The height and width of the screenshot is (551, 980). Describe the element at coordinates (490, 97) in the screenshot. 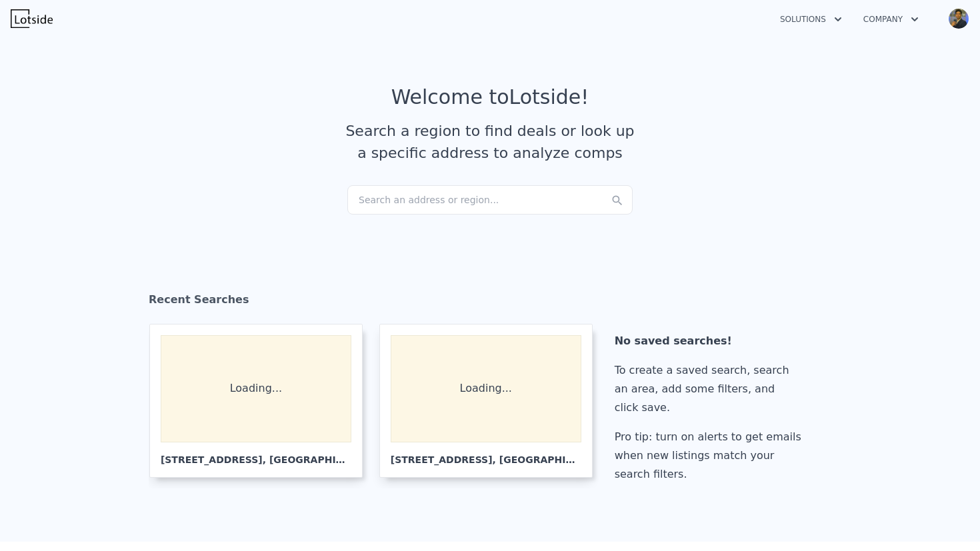

I see `div: Welcome to Lotside !` at that location.